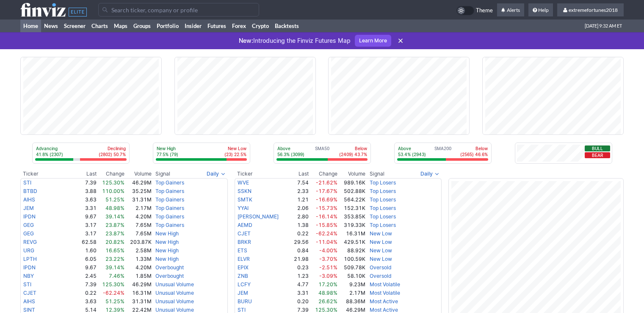  What do you see at coordinates (138, 225) in the screenshot?
I see `td: 7.65M` at bounding box center [138, 225].